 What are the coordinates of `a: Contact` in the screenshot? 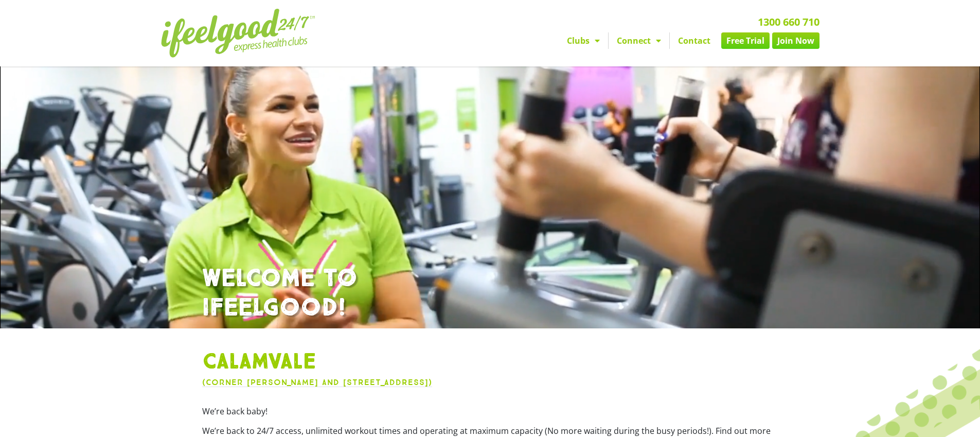 It's located at (694, 41).